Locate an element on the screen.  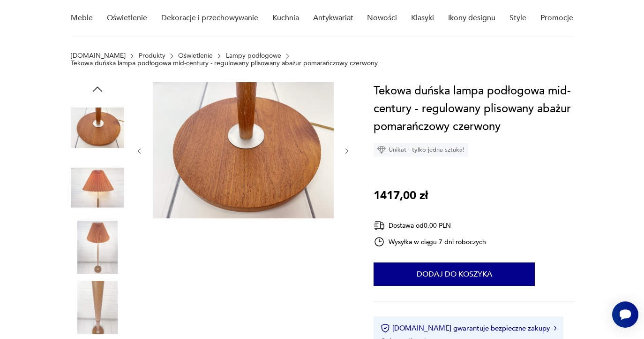
img: Ikona dostawy is located at coordinates (379, 225).